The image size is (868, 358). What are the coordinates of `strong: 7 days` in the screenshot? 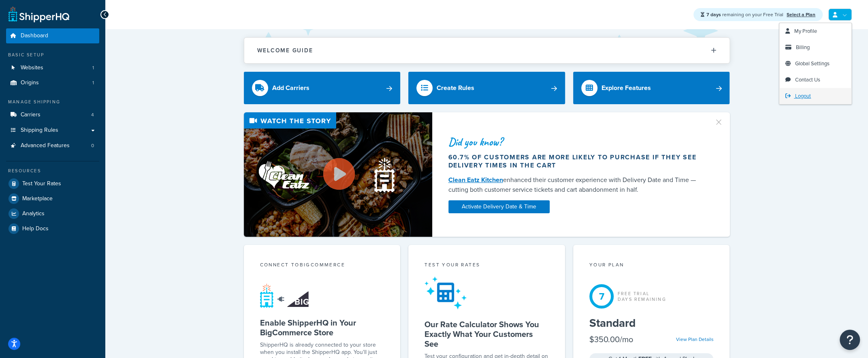 It's located at (714, 14).